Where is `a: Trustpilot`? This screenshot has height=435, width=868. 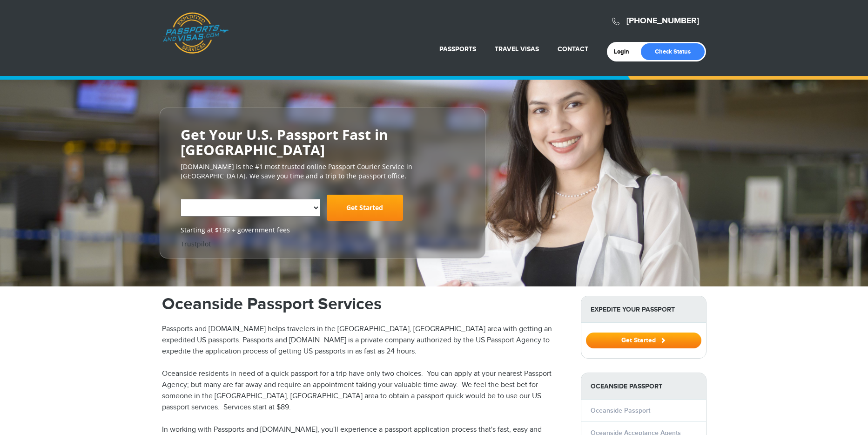
a: Trustpilot is located at coordinates (195, 244).